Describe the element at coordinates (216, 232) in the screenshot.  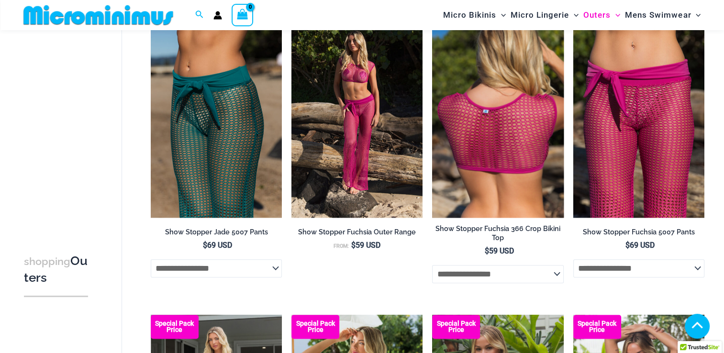
I see `h2: Show Stopper Jade 5007 Pants` at that location.